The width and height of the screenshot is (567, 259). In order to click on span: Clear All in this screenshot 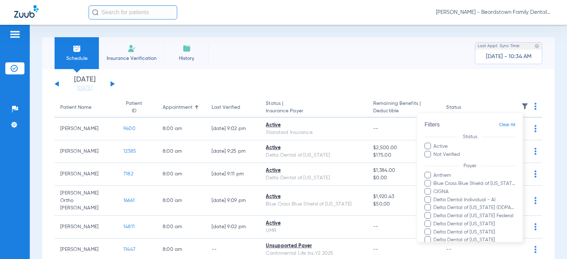, I will do `click(507, 125)`.